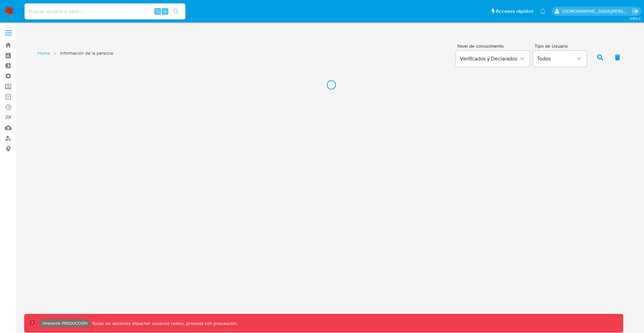 The image size is (644, 333). Describe the element at coordinates (515, 11) in the screenshot. I see `span: Accesos rápidos` at that location.